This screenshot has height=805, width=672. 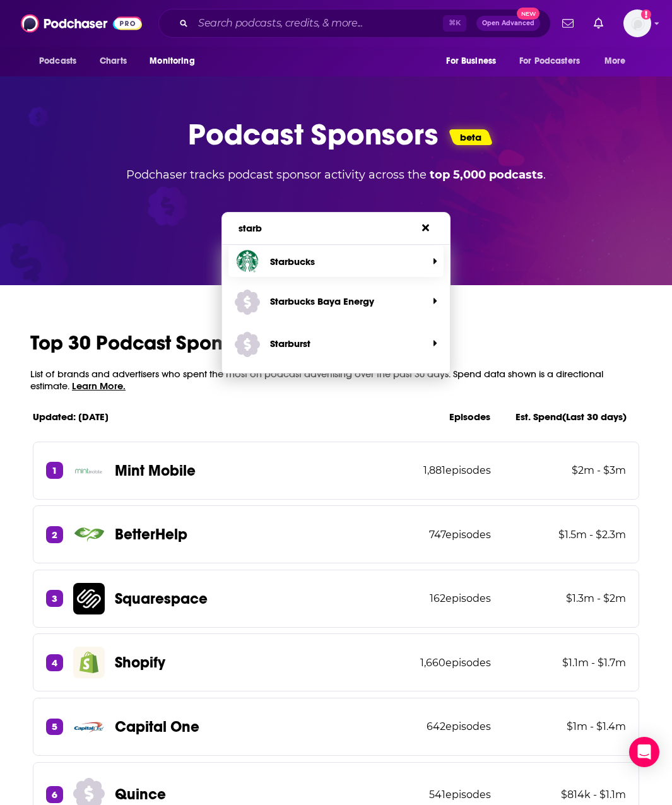 I want to click on a: 3Squarespace logoSquarespace162episodes$1.3m - $2m, so click(x=336, y=597).